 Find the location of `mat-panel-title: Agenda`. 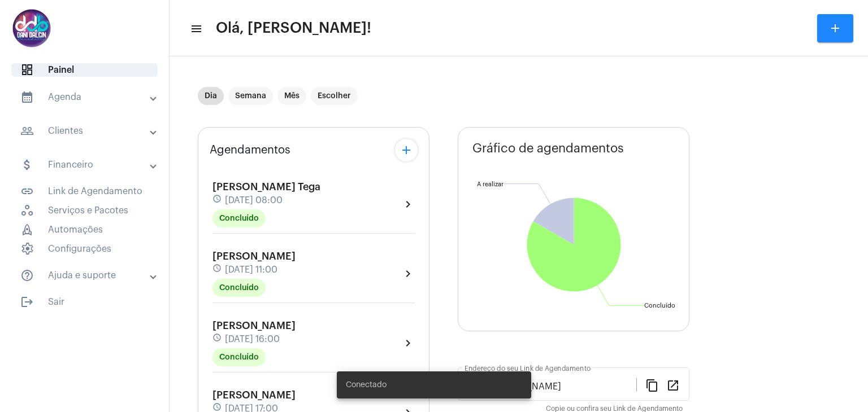

mat-panel-title: Agenda is located at coordinates (85, 98).